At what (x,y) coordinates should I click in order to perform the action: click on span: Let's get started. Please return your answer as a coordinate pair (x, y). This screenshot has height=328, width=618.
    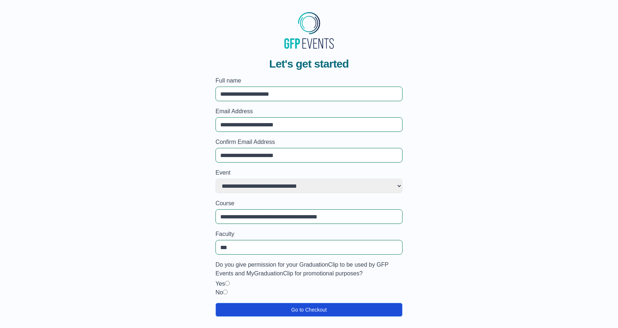
    Looking at the image, I should click on (309, 64).